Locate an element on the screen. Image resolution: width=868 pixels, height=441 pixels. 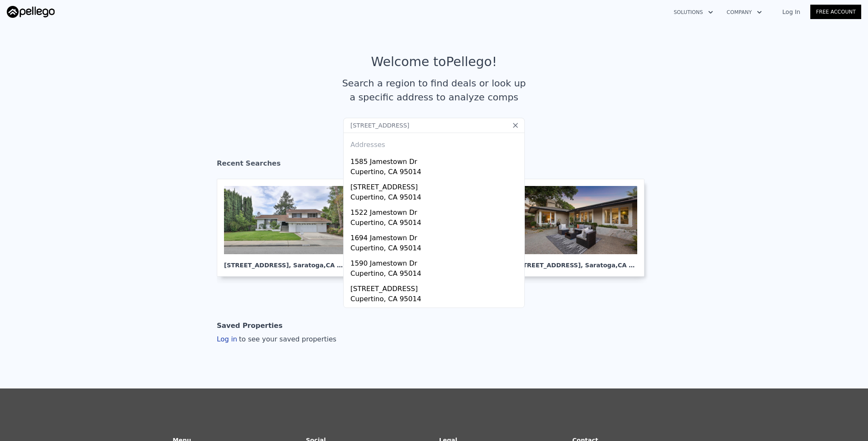
div: 1486 Jamestown Dr is located at coordinates (435, 312).